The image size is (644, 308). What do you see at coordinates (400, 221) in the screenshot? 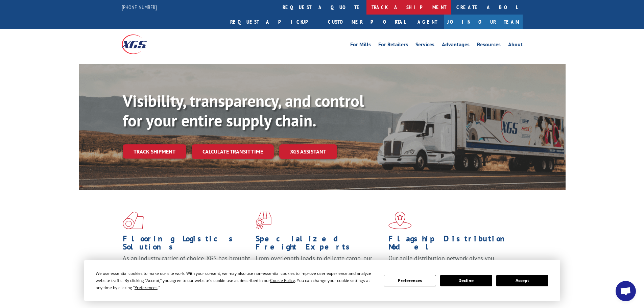
I see `img: xgs-icon-flagship-distribution-model-red` at bounding box center [400, 221].